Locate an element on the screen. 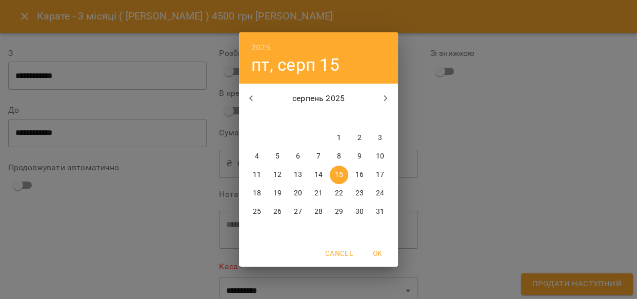  p: 31 is located at coordinates (380, 212).